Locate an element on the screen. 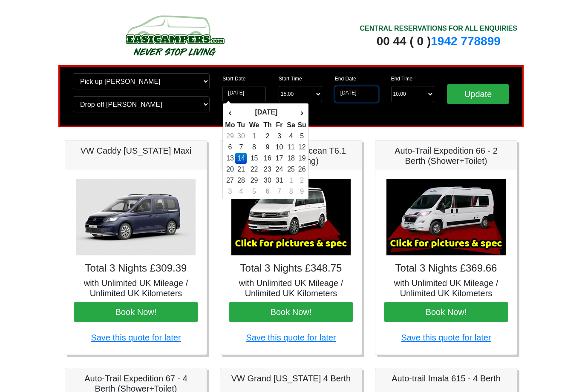 This screenshot has height=392, width=582. h5: Auto-Trail Expedition 66 - 2 Berth (Shower+Toilet) is located at coordinates (446, 156).